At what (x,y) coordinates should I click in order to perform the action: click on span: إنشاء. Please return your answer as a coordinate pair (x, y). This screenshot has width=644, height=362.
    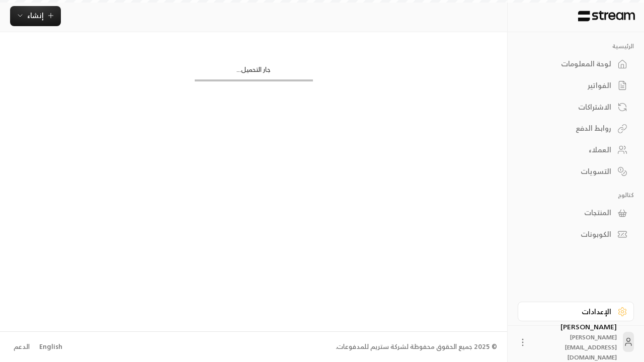
    Looking at the image, I should click on (35, 15).